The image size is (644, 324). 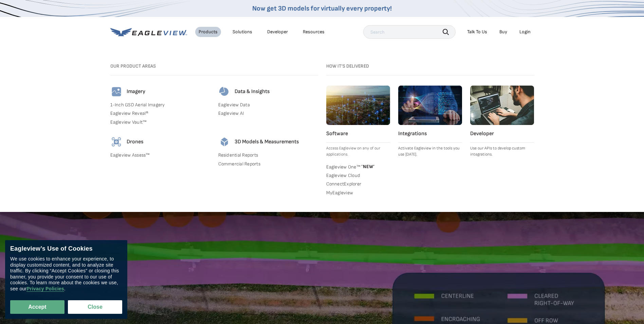 What do you see at coordinates (45, 288) in the screenshot?
I see `a: Privacy Policies` at bounding box center [45, 288].